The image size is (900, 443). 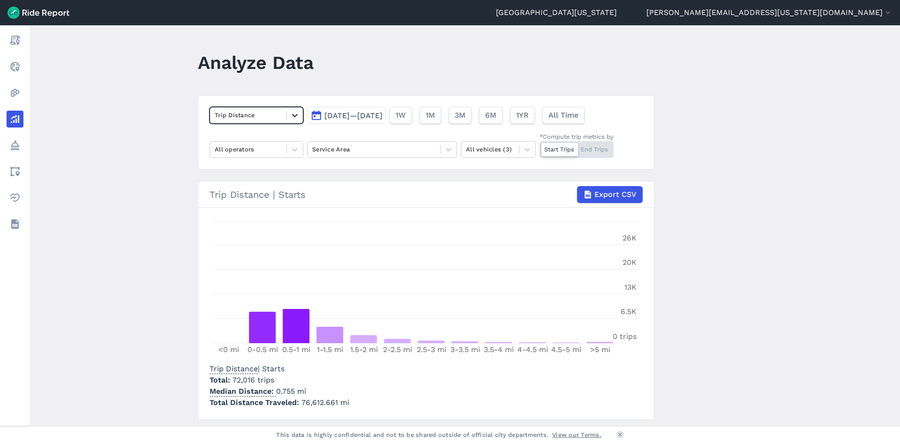 I want to click on button: 6M, so click(x=491, y=115).